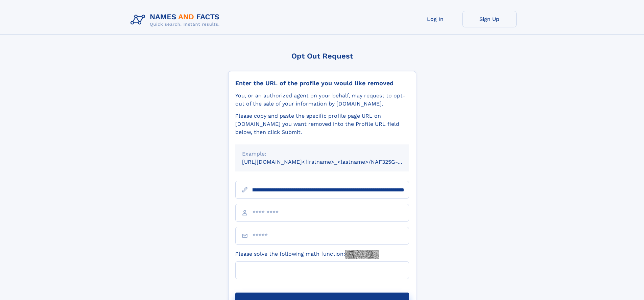 The width and height of the screenshot is (644, 300). What do you see at coordinates (322, 99) in the screenshot?
I see `div: You, or an authorized agent on your behalf, may request to opt-out of the sale of your informatio...` at bounding box center [322, 99].